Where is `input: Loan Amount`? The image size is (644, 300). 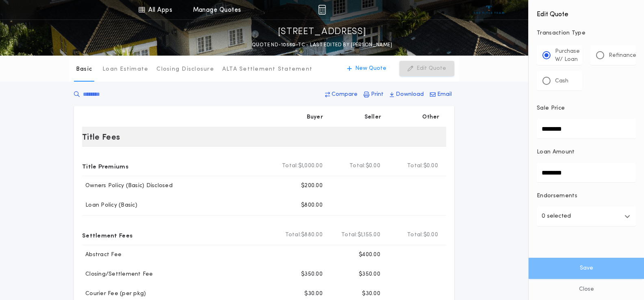
input: Loan Amount is located at coordinates (586, 173).